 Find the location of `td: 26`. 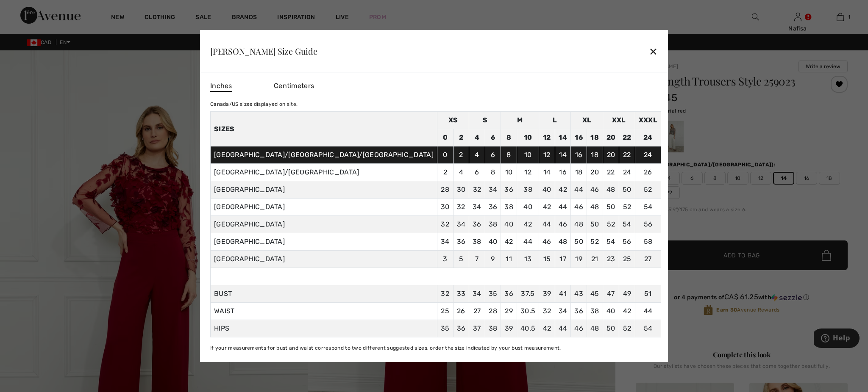

td: 26 is located at coordinates (647, 172).